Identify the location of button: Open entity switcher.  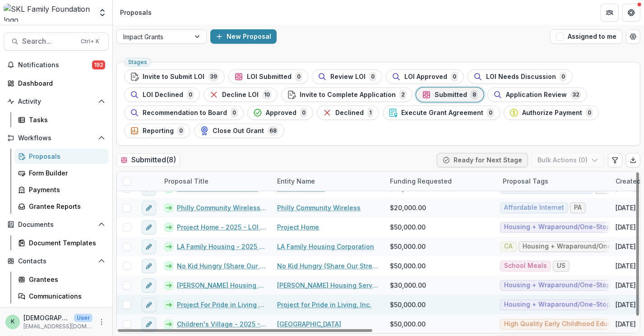
(102, 13).